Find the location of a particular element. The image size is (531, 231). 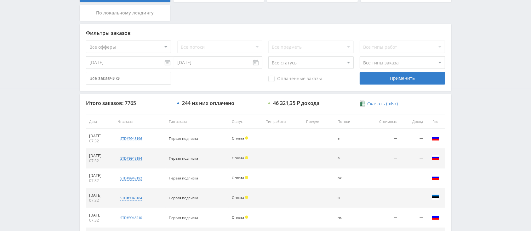

div: 244 из них оплачено is located at coordinates (208, 103).